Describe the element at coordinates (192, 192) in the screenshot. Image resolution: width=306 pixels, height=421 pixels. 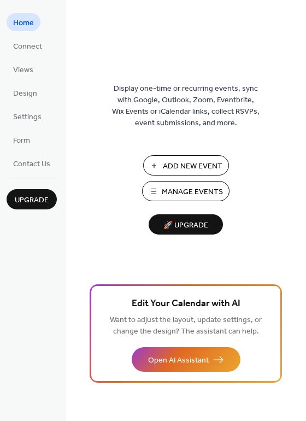
I see `span: Manage Events` at that location.